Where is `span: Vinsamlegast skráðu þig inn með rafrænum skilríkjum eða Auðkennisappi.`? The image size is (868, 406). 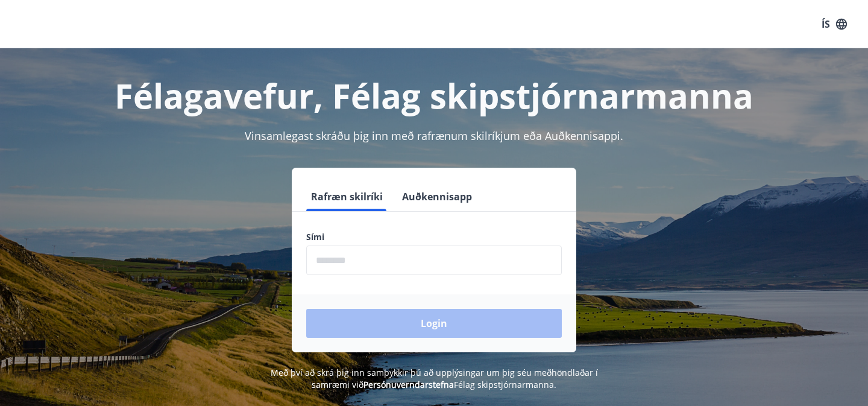
span: Vinsamlegast skráðu þig inn með rafrænum skilríkjum eða Auðkennisappi. is located at coordinates (434, 136).